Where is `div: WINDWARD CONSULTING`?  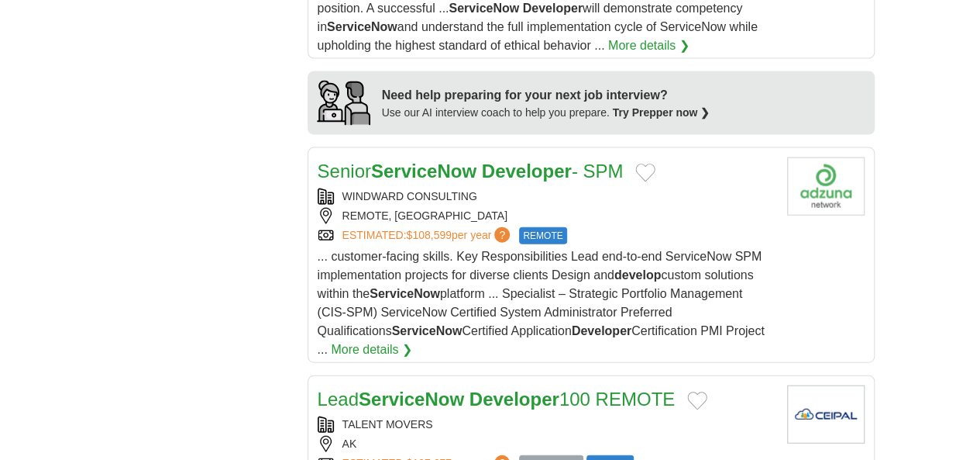
div: WINDWARD CONSULTING is located at coordinates (546, 196).